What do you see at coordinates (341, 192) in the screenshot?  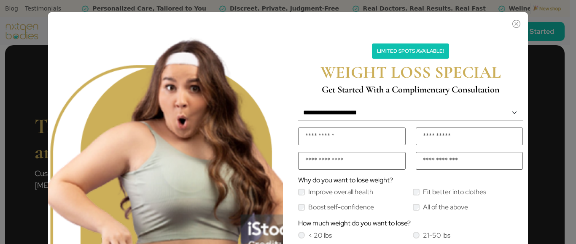 I see `label: Improve overall health` at bounding box center [341, 192].